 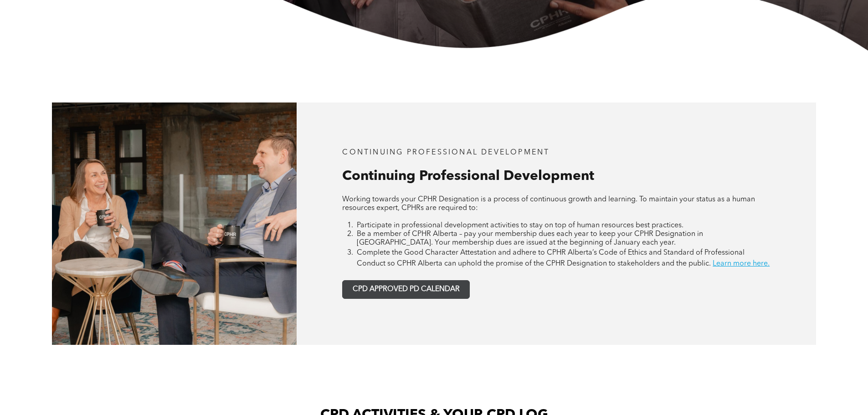 What do you see at coordinates (406, 289) in the screenshot?
I see `span: CPD APPROVED PD CALENDAR` at bounding box center [406, 289].